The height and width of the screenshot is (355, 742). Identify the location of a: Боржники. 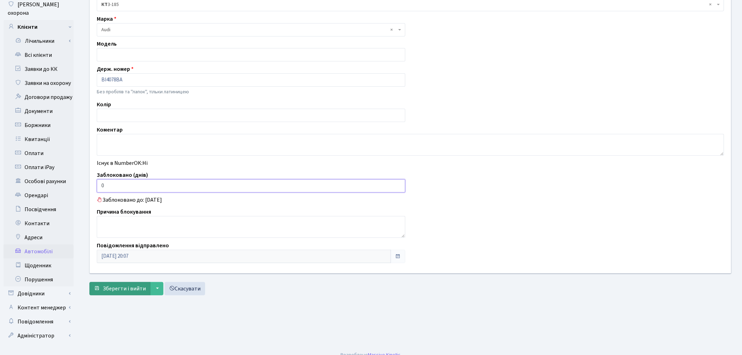
(39, 125).